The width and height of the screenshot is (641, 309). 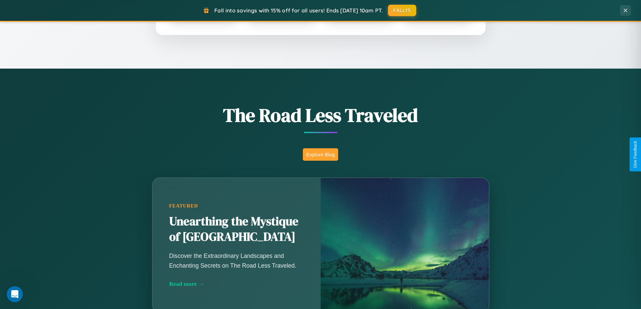 What do you see at coordinates (636, 155) in the screenshot?
I see `div: Give Feedback` at bounding box center [636, 155].